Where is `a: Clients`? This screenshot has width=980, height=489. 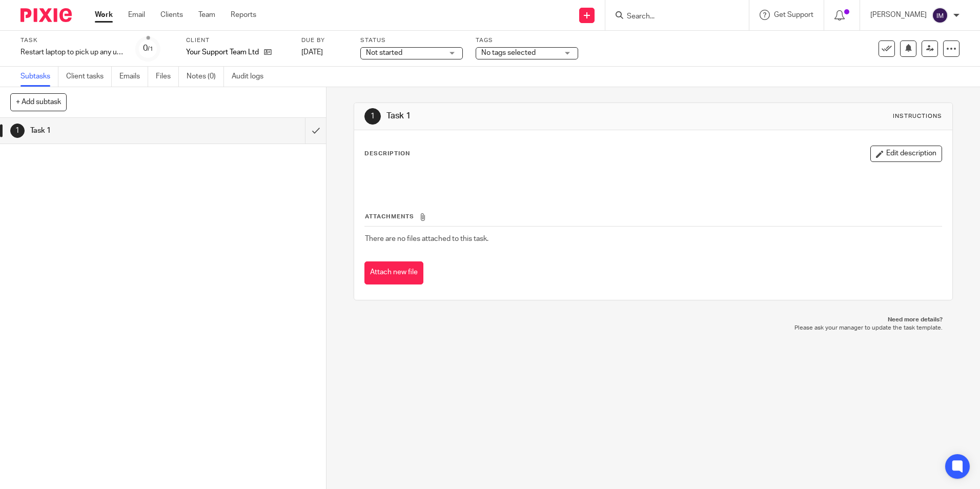
a: Clients is located at coordinates (172, 15).